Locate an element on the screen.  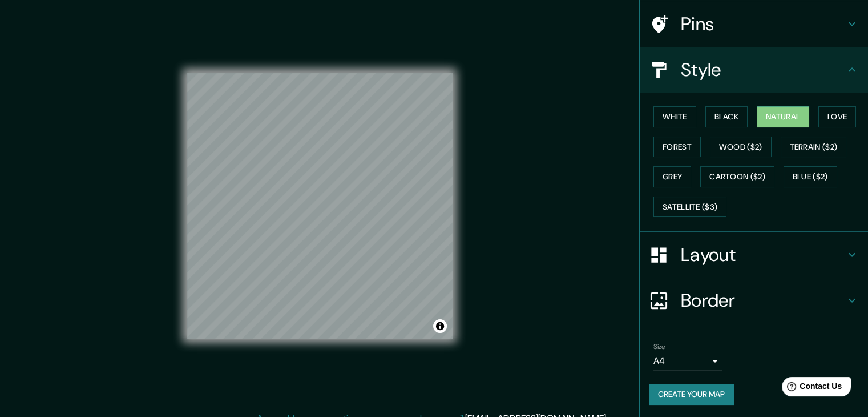
button: Love is located at coordinates (838, 117).